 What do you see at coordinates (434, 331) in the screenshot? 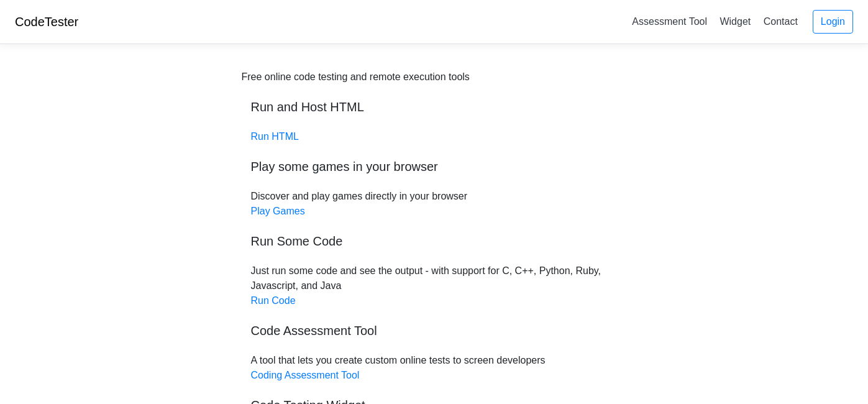
I see `h5: Code Assessment Tool` at bounding box center [434, 331].